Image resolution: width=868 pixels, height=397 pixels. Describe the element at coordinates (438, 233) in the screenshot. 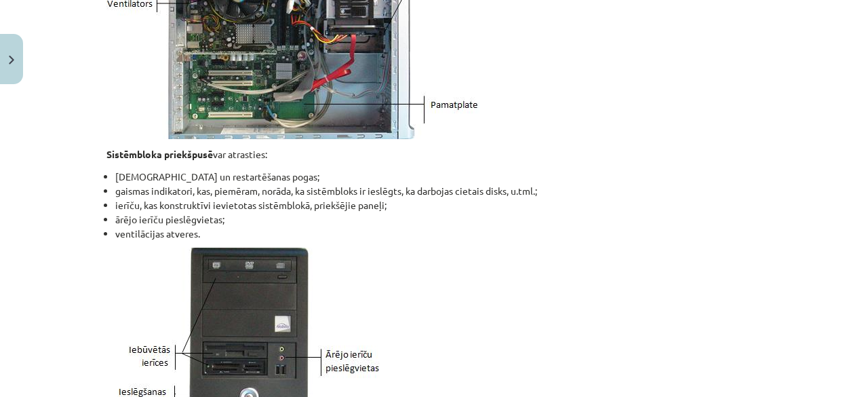

I see `li: ventilācijas atveres.` at that location.